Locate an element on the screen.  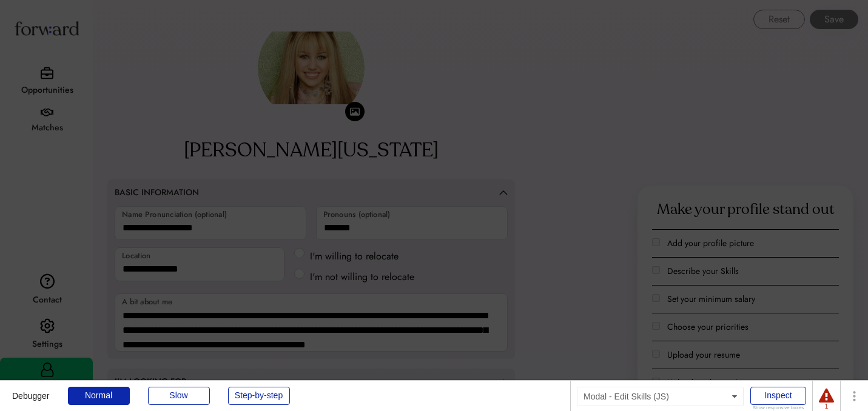
div: Step-by-step is located at coordinates (259, 396).